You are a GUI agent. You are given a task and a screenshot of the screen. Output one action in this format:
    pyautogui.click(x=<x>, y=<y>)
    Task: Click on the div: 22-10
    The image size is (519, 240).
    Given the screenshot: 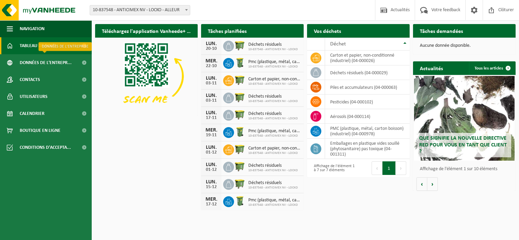 What is the action you would take?
    pyautogui.click(x=211, y=66)
    